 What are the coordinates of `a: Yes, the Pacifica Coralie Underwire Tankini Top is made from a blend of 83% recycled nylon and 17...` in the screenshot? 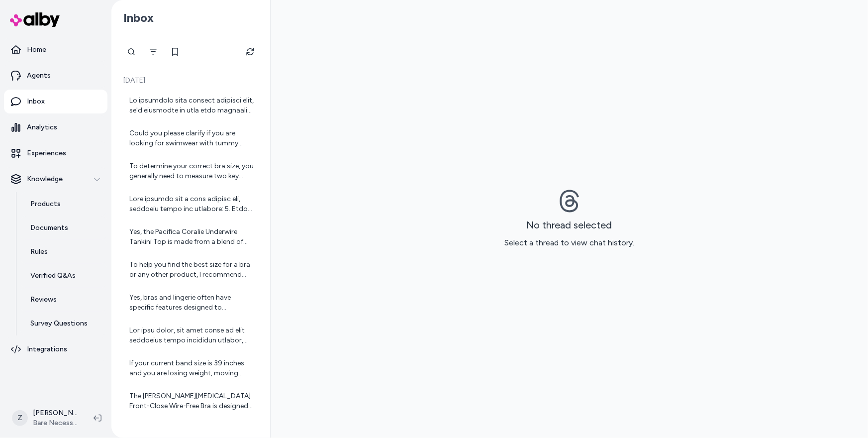 It's located at (190, 237).